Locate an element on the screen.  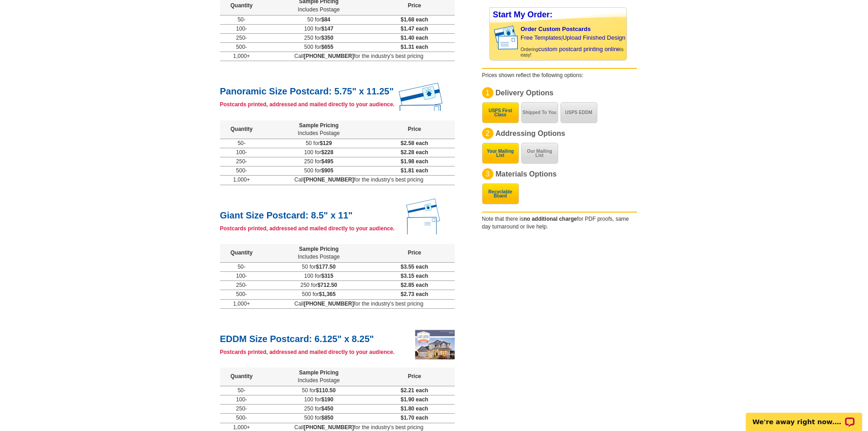
span: $1,365 is located at coordinates (327, 294).